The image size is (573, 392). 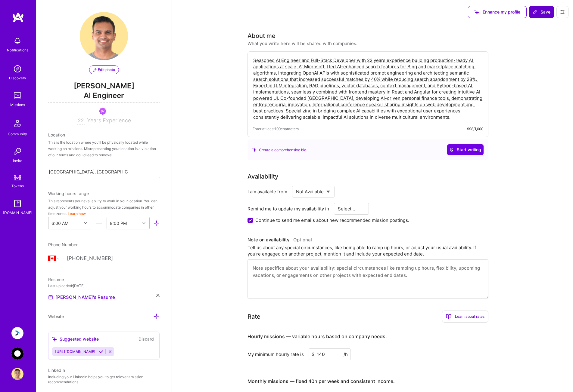 What do you see at coordinates (18, 134) in the screenshot?
I see `div: Community` at bounding box center [18, 134].